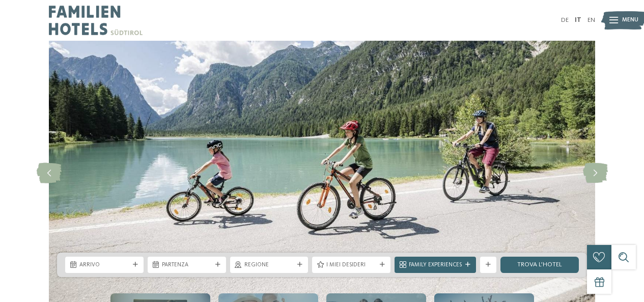  I want to click on a: DE, so click(564, 20).